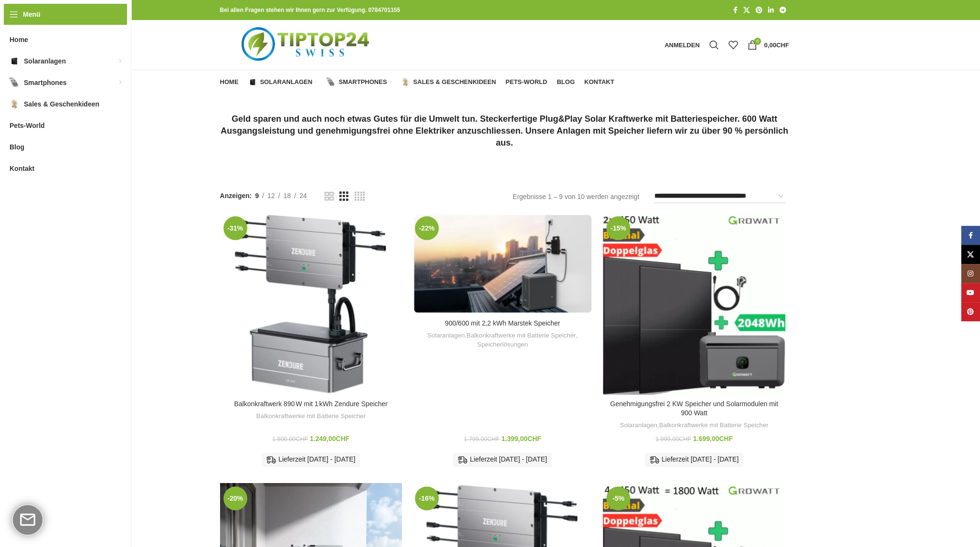 This screenshot has width=980, height=547. What do you see at coordinates (600, 82) in the screenshot?
I see `a: Kontakt` at bounding box center [600, 82].